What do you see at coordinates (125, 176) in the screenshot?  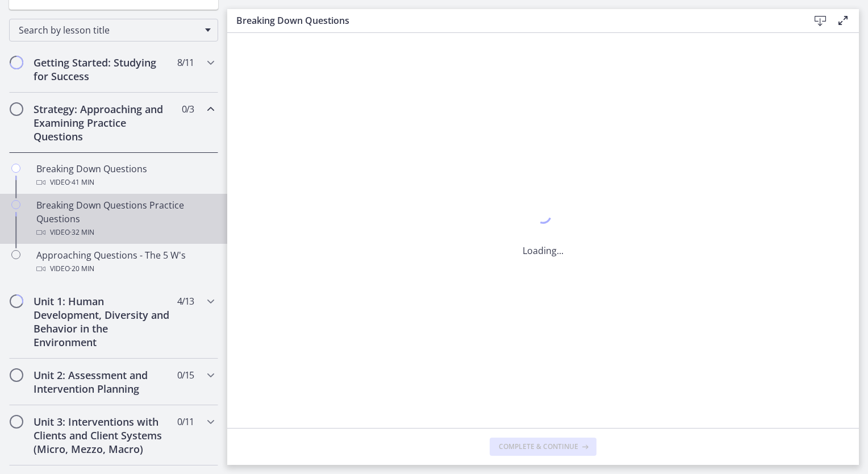 I see `div: Breaking Down Questions` at bounding box center [125, 176].